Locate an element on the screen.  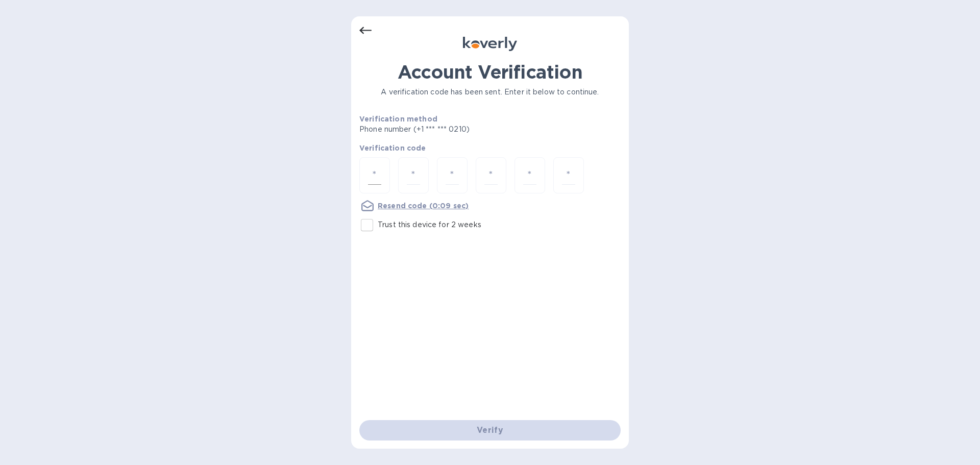
p: Trust this device for 2 weeks is located at coordinates (429, 225).